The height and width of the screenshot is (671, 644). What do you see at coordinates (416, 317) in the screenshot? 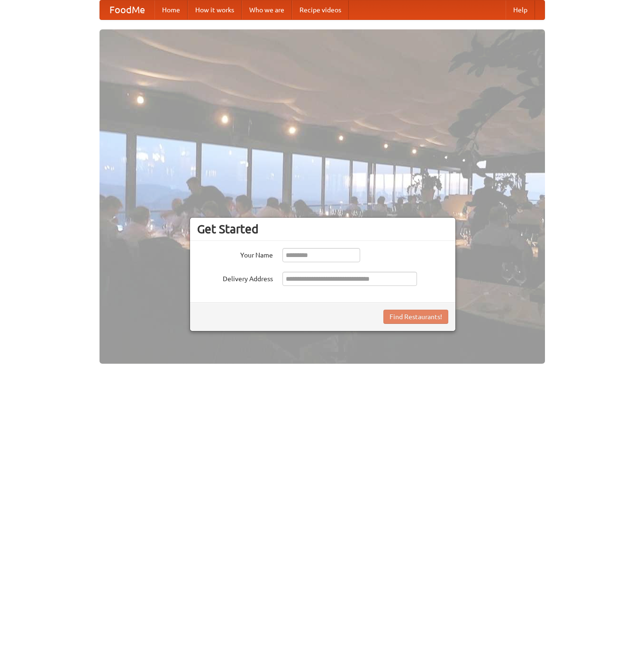
I see `button: Find Restaurants!` at bounding box center [416, 317].